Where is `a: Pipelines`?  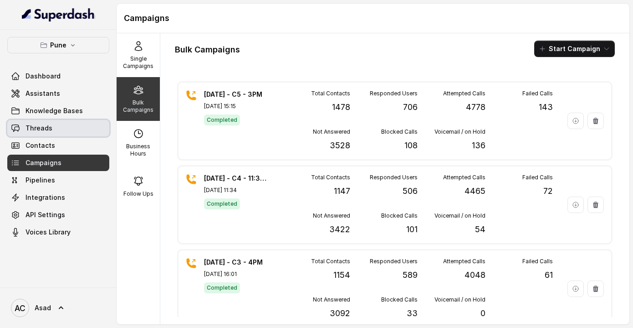
a: Pipelines is located at coordinates (58, 180).